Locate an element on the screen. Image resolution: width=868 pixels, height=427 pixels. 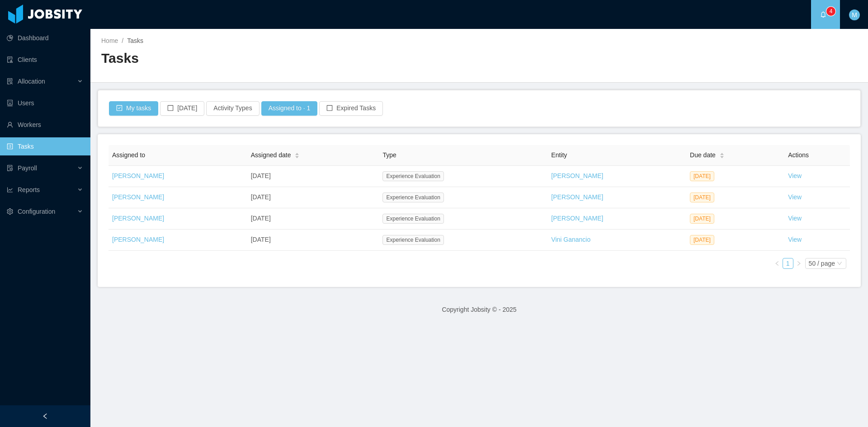
button: icon: check-squareMy tasks is located at coordinates (133, 108).